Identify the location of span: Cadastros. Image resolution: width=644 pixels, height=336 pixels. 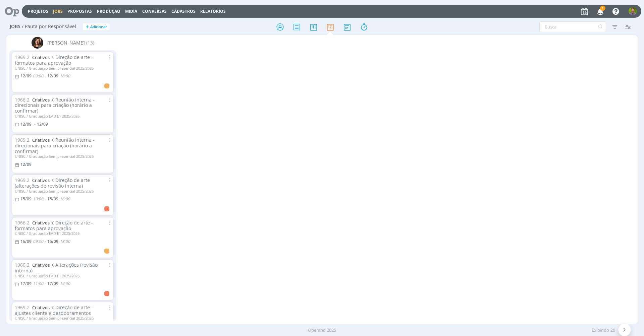
(184, 11).